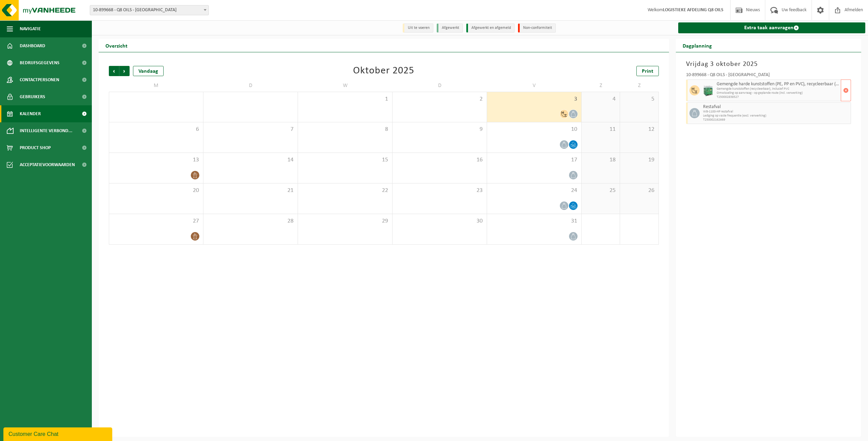  I want to click on td: V, so click(534, 86).